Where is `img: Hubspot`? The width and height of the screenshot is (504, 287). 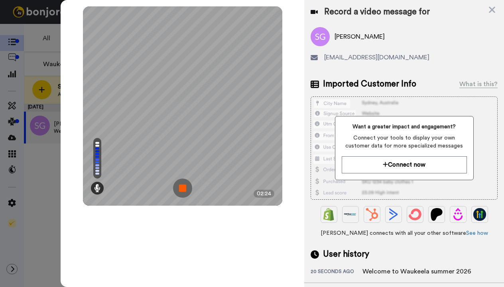 img: Hubspot is located at coordinates (372, 214).